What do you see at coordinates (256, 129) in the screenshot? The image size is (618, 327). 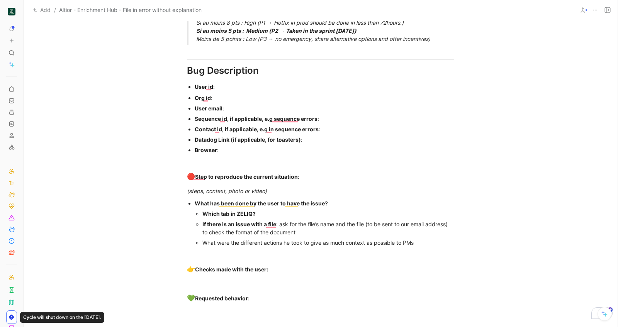 I see `strong: Contact id, if applicable, e.g in sequence errors` at bounding box center [256, 129].